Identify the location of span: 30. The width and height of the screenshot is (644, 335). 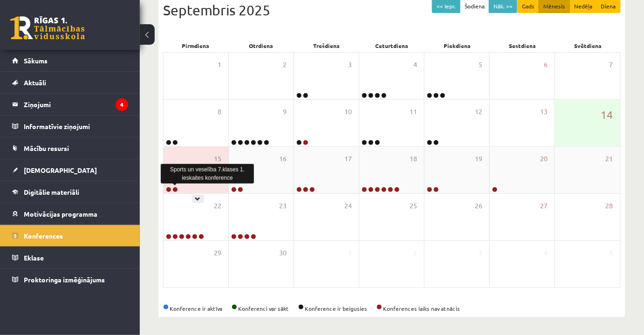
(283, 253).